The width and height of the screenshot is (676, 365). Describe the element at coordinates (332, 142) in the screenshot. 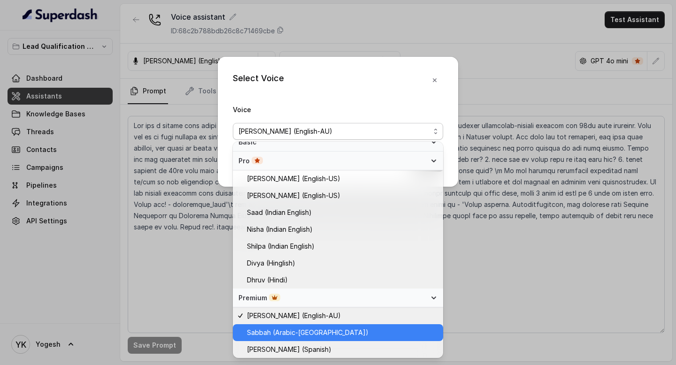

I see `span: Basic` at that location.